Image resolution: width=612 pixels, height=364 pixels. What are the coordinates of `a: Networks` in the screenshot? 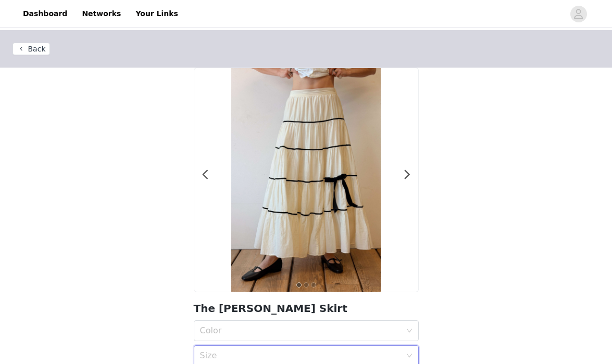 It's located at (101, 13).